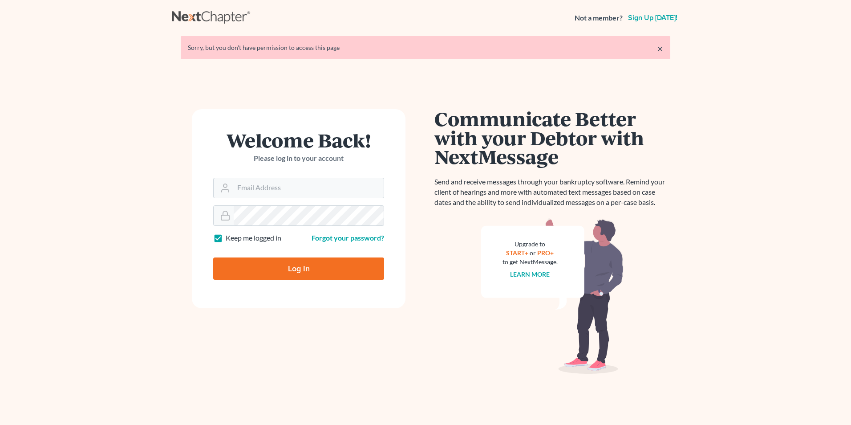 This screenshot has height=425, width=851. What do you see at coordinates (253, 238) in the screenshot?
I see `label: Keep me logged in` at bounding box center [253, 238].